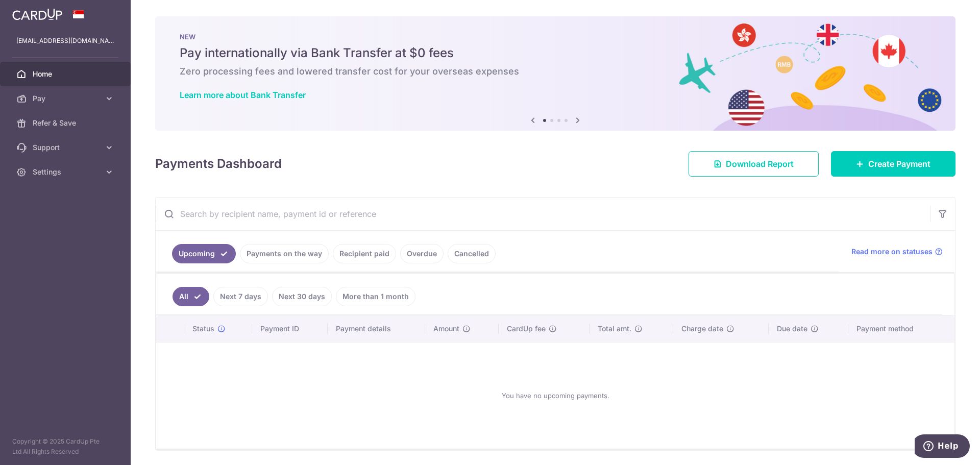 The image size is (980, 465). I want to click on img: CardUp, so click(37, 14).